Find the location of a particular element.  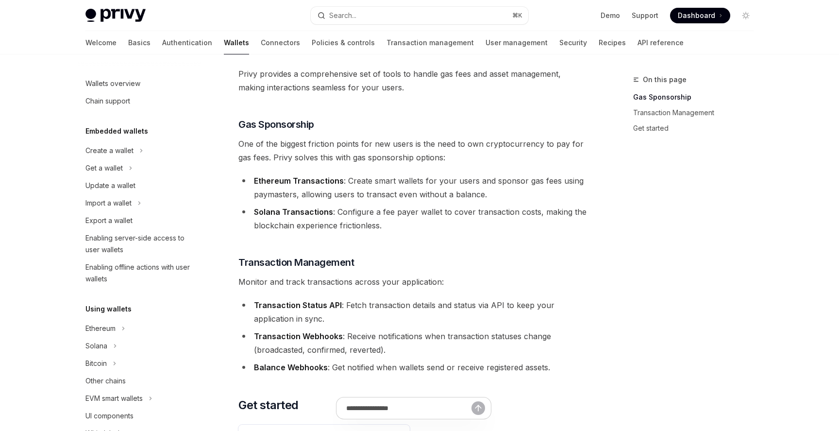

span: Dashboard is located at coordinates (697, 16).